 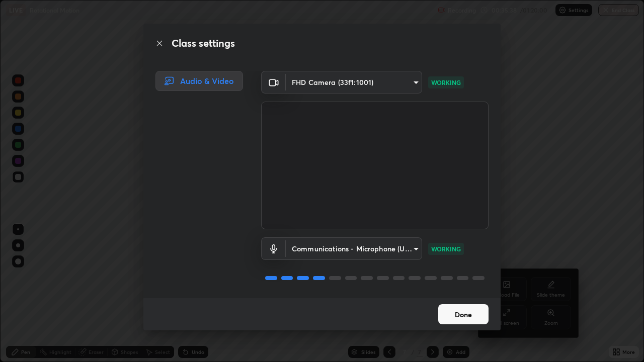 What do you see at coordinates (203, 43) in the screenshot?
I see `h2: Class settings` at bounding box center [203, 43].